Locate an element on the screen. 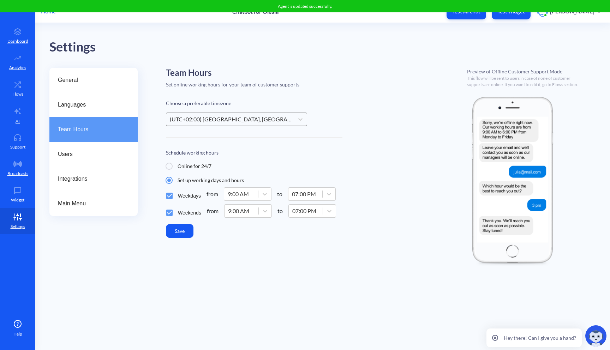 Image resolution: width=610 pixels, height=350 pixels. p: This flow will be sent to users in case of none of customer supports are online. If you want to e... is located at coordinates (525, 82).